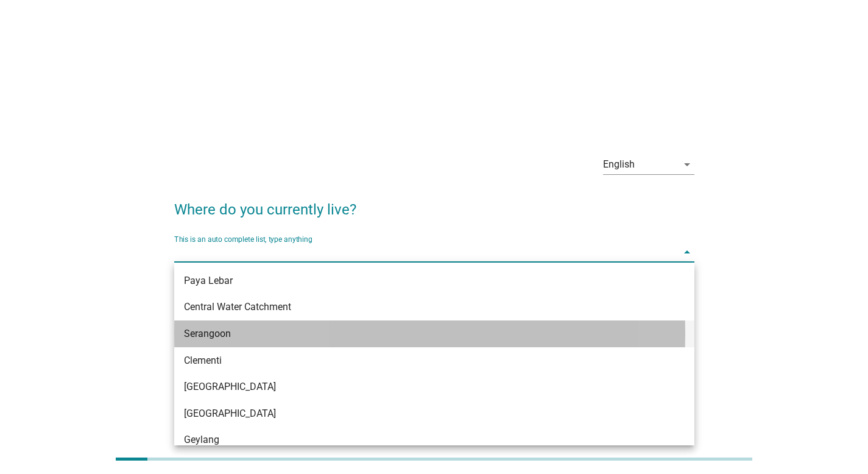  What do you see at coordinates (618, 164) in the screenshot?
I see `div: English` at bounding box center [618, 164].